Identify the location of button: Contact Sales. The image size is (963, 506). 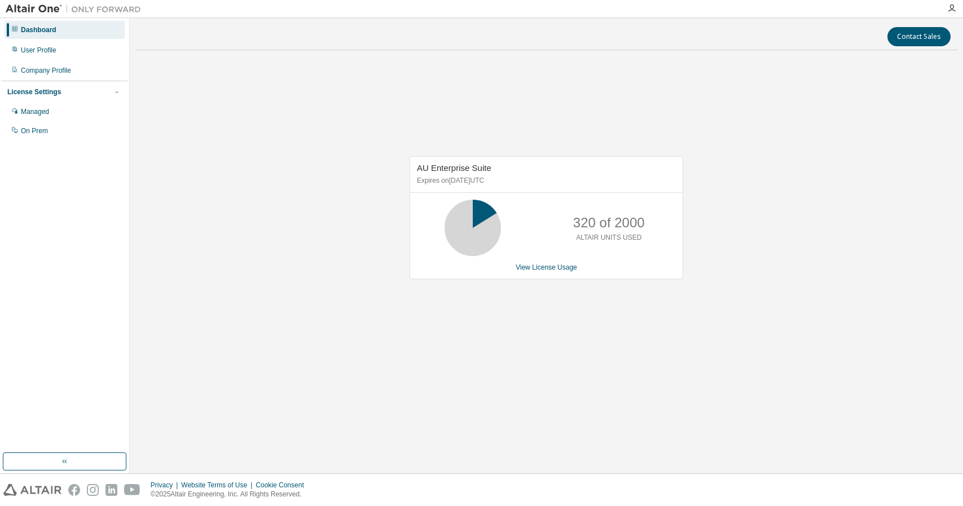
(919, 37).